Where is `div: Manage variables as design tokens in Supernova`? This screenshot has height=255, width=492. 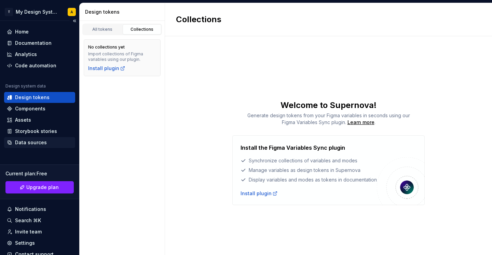 div: Manage variables as design tokens in Supernova is located at coordinates (309, 170).